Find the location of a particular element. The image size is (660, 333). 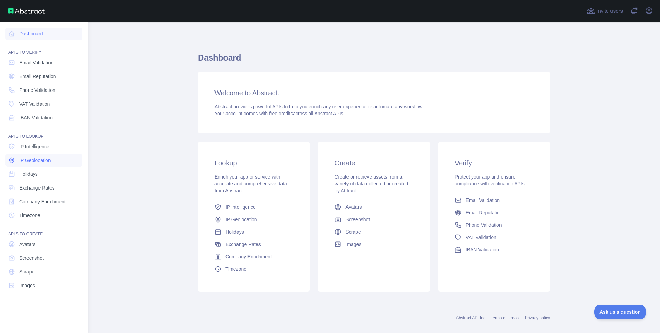

span: Abstract provides powerful APIs to help you enrich any user experience or automate any workflow. is located at coordinates (319, 107).